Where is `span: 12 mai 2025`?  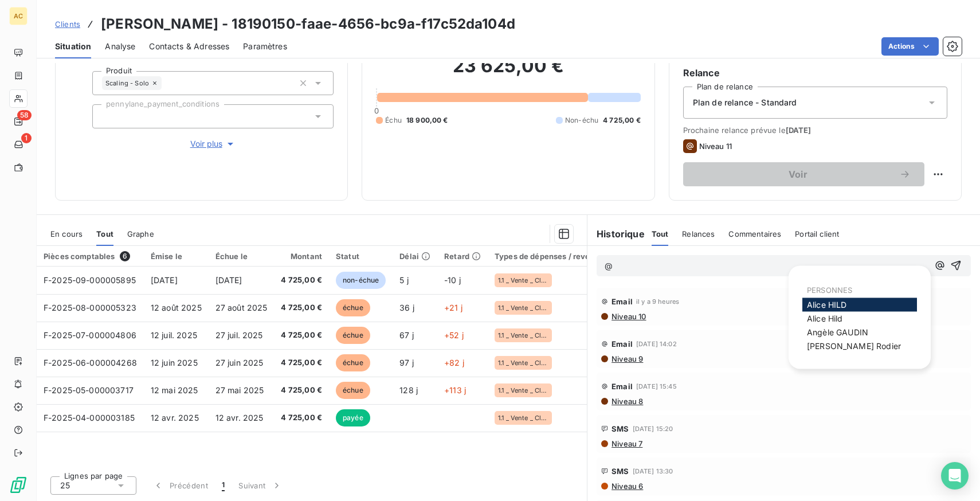
span: 12 mai 2025 is located at coordinates (174, 390).